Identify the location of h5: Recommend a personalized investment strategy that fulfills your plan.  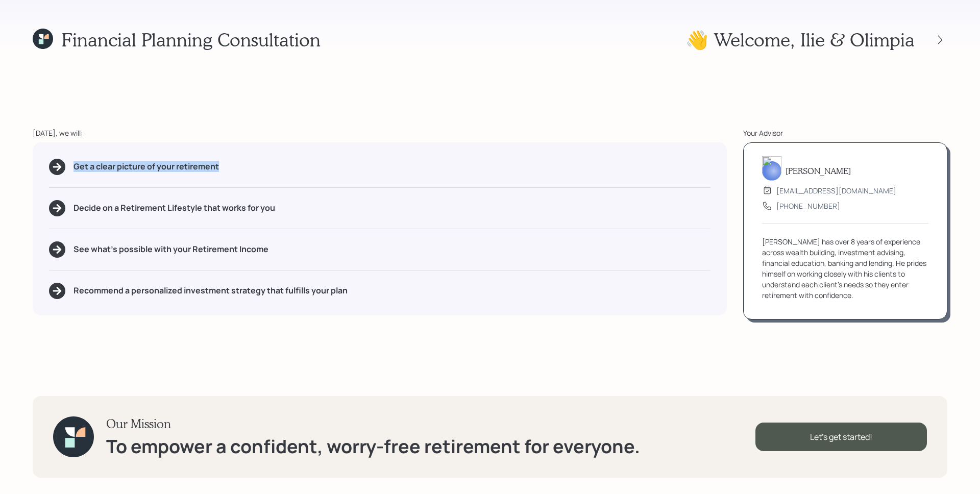
(211, 291).